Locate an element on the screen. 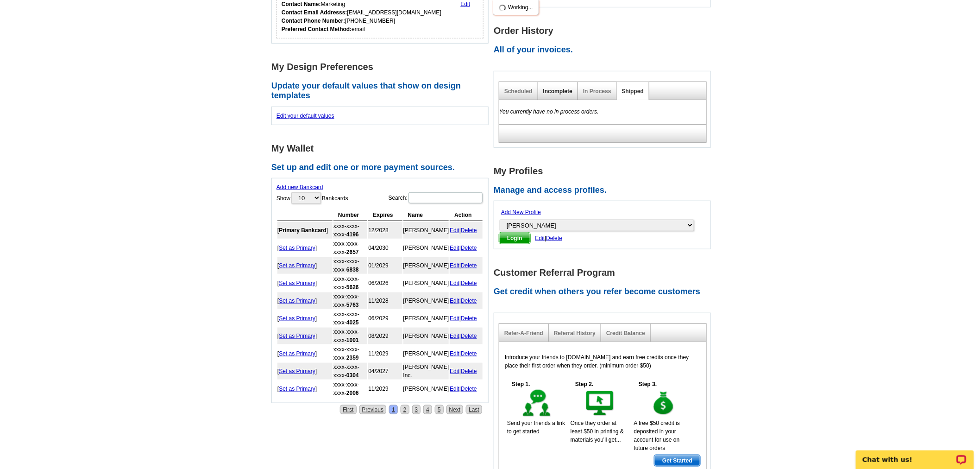 This screenshot has height=469, width=980. a: 5 is located at coordinates (439, 409).